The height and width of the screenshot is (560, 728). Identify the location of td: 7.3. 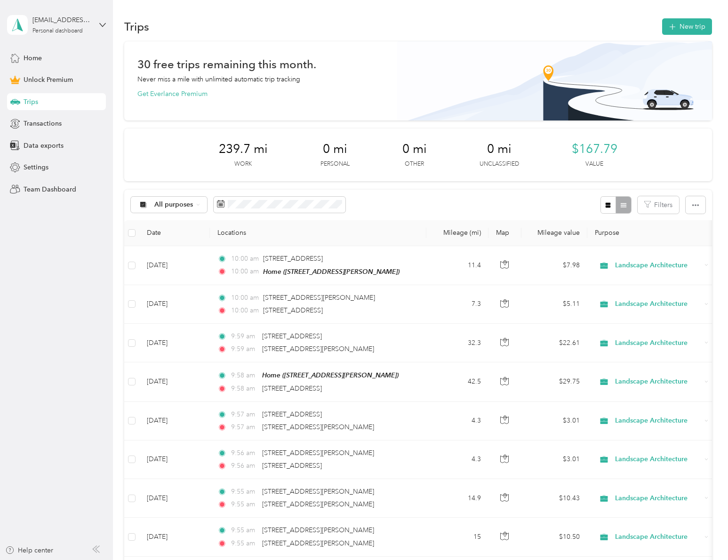
(458, 305).